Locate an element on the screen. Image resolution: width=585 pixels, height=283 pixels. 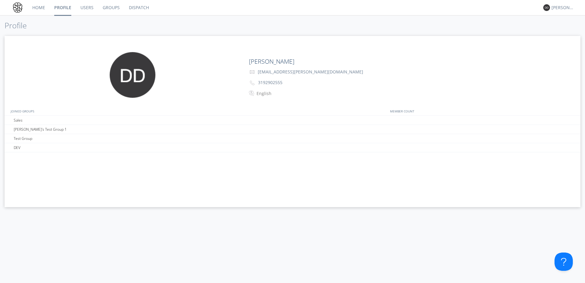
img: In groups with Translation enabled, your messages will be automatically translated to and from th... is located at coordinates (252, 93).